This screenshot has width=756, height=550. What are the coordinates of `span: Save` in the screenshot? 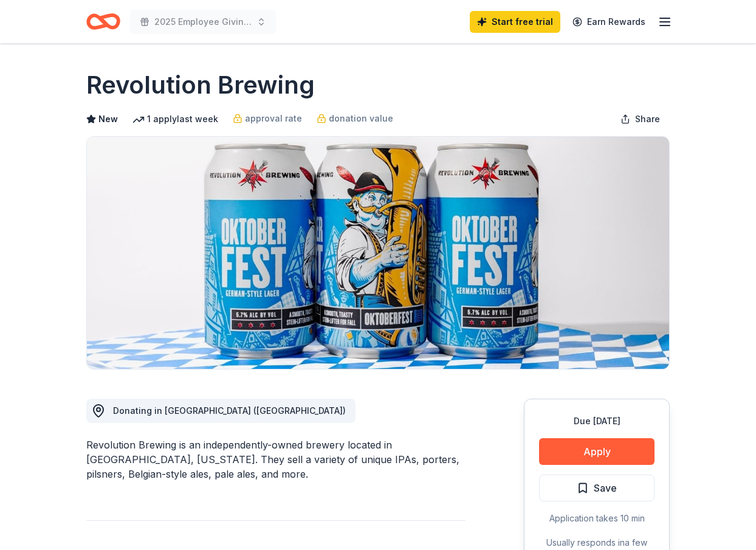 It's located at (605, 488).